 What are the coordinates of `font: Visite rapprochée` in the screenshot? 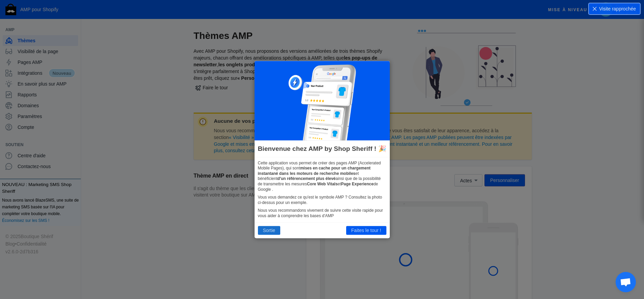 It's located at (617, 9).